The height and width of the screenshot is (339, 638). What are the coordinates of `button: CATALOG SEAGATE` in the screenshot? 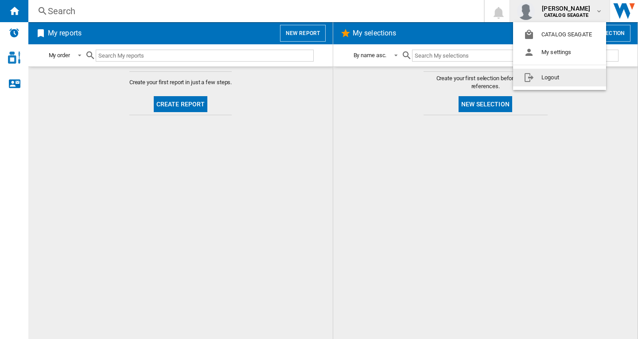 It's located at (559, 35).